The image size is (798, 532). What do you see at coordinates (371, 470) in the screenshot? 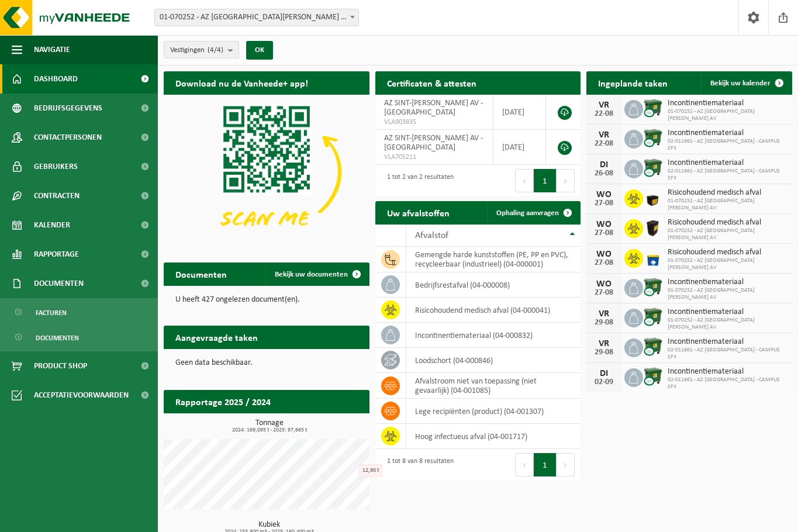
I see `div: 12,90 t` at bounding box center [371, 470].